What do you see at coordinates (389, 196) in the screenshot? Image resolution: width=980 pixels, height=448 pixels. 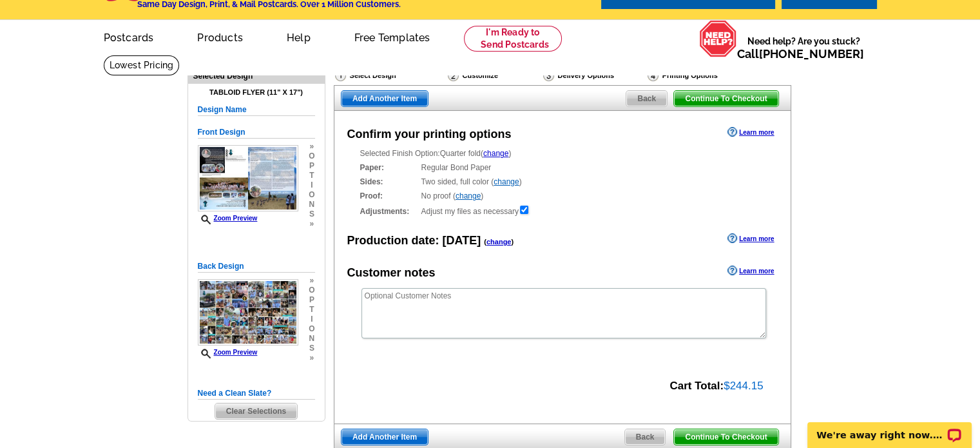 I see `strong: Proof:` at bounding box center [389, 196].